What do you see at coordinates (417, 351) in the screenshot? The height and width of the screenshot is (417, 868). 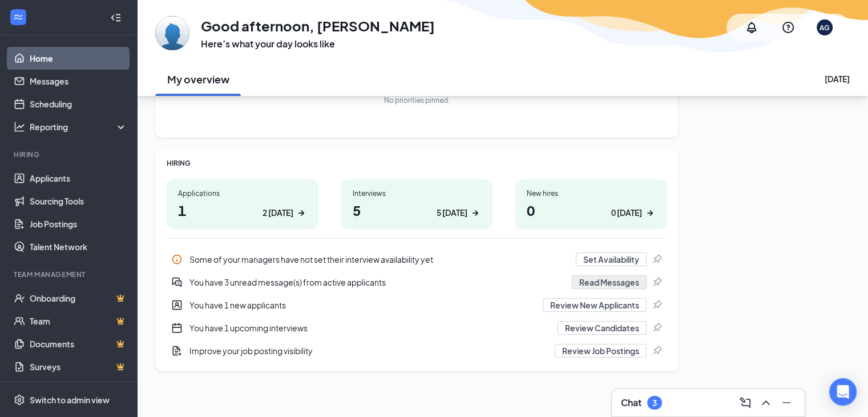 I see `a: DocumentAddImprove your job posting visibilityReview Job PostingsPin` at bounding box center [417, 351].